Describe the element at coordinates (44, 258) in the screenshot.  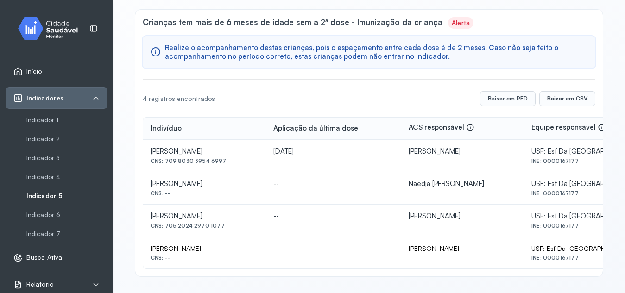
I see `span: Busca Ativa` at that location.